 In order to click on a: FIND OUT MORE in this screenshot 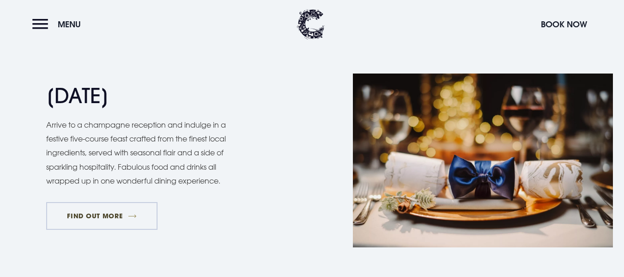, I will do `click(102, 216)`.